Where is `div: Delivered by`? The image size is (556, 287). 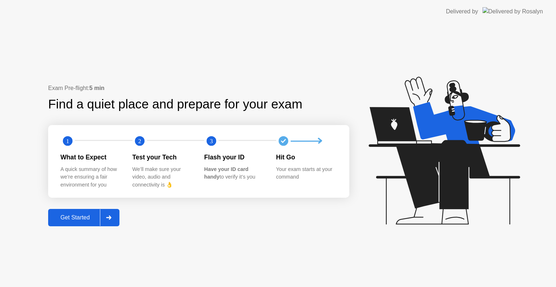
div: Delivered by is located at coordinates (461, 12).